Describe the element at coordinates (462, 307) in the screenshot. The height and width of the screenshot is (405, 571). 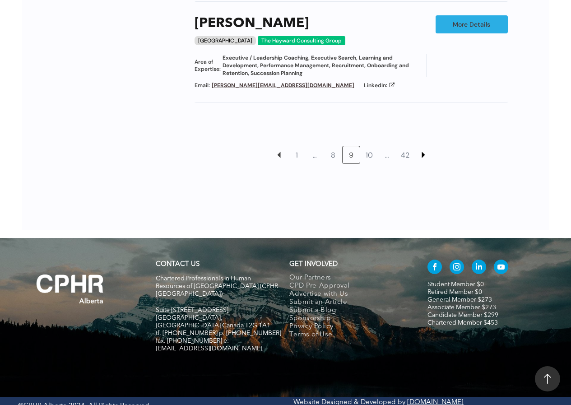
I see `a: Associate Member $273` at that location.